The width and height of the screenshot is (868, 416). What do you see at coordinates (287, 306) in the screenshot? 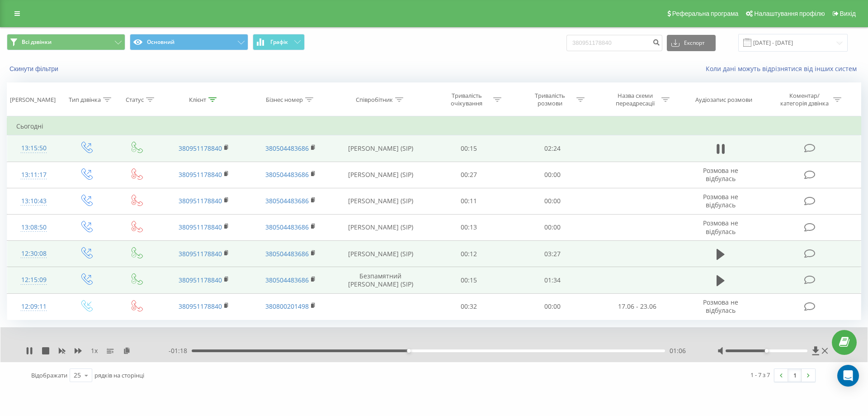
I see `a: 380800201498` at bounding box center [287, 306].